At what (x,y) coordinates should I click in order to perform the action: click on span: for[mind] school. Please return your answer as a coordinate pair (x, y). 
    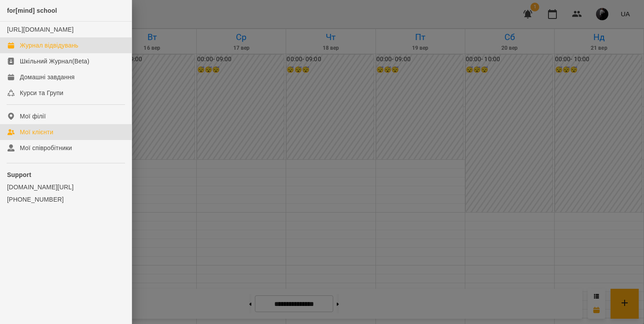
    Looking at the image, I should click on (32, 11).